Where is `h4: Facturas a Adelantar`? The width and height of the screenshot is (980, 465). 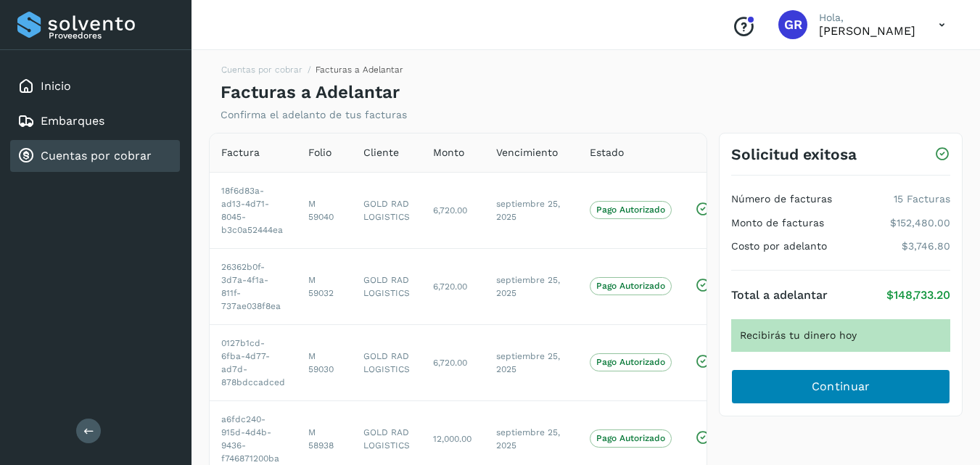 h4: Facturas a Adelantar is located at coordinates (310, 92).